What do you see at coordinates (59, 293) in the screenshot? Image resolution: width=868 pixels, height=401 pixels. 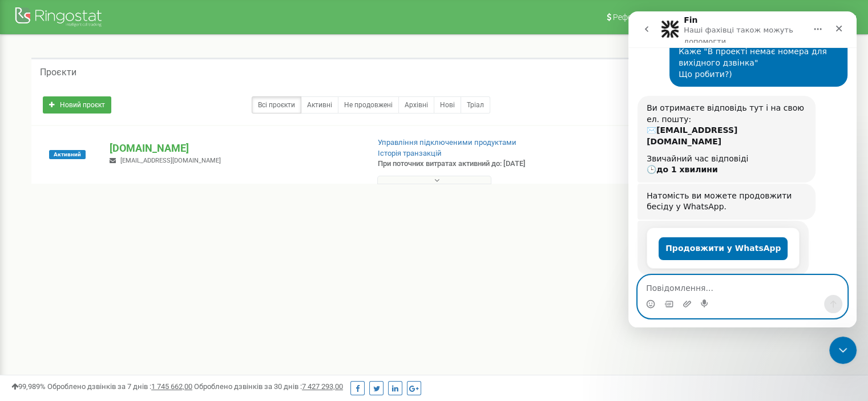 I see `button: Завантажити вкладений файл` at bounding box center [59, 293].